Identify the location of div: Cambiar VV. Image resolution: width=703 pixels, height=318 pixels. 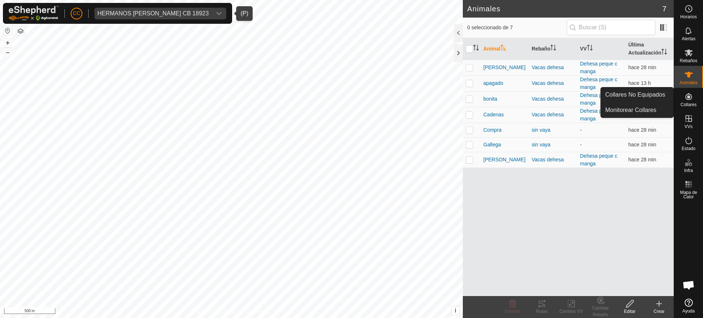
(571, 311).